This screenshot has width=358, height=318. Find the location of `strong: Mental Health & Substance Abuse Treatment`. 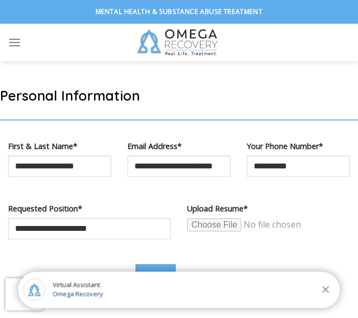

strong: Mental Health & Substance Abuse Treatment is located at coordinates (179, 11).